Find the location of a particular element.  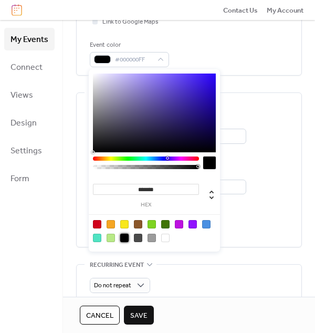

img: logo is located at coordinates (17, 10).